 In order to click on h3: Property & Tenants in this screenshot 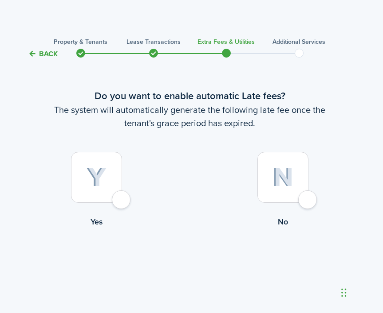, I will do `click(80, 42)`.